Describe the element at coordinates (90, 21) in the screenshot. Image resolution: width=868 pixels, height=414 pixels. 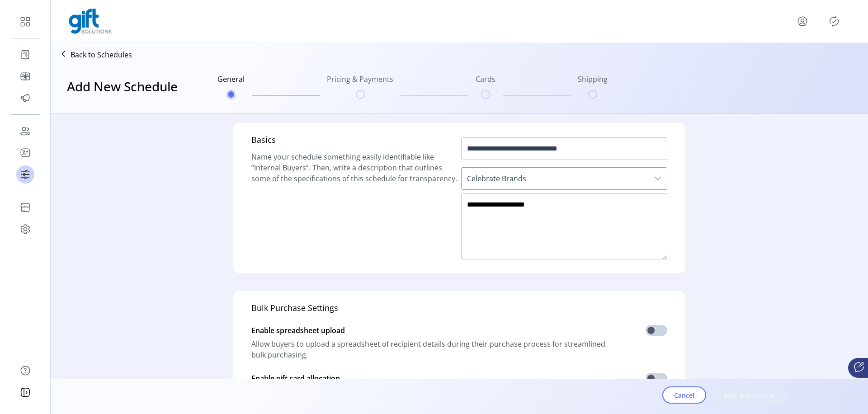
I see `img: logo` at that location.